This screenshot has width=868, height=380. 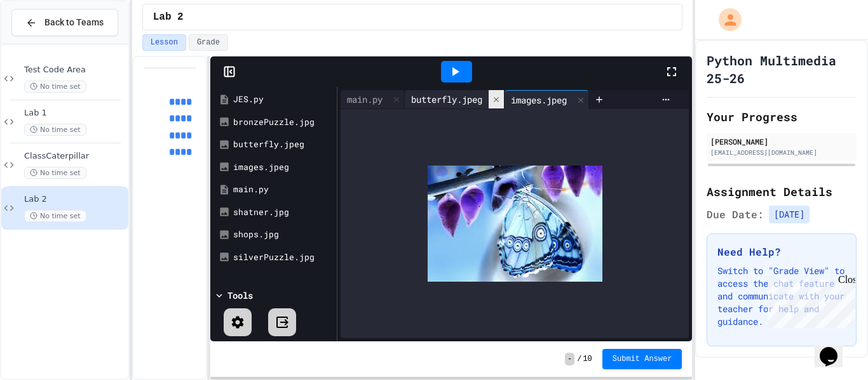 What do you see at coordinates (725, 19) in the screenshot?
I see `div: My Account` at bounding box center [725, 19].